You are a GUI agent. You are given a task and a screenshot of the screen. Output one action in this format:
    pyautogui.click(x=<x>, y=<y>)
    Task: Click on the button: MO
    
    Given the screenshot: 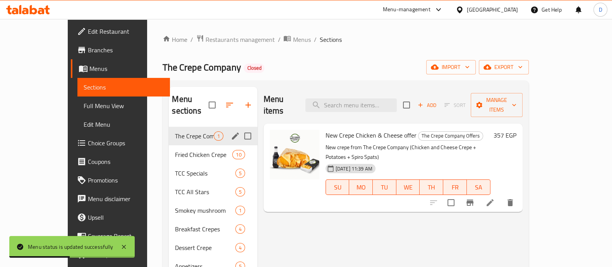 What is the action you would take?
    pyautogui.click(x=361, y=187)
    